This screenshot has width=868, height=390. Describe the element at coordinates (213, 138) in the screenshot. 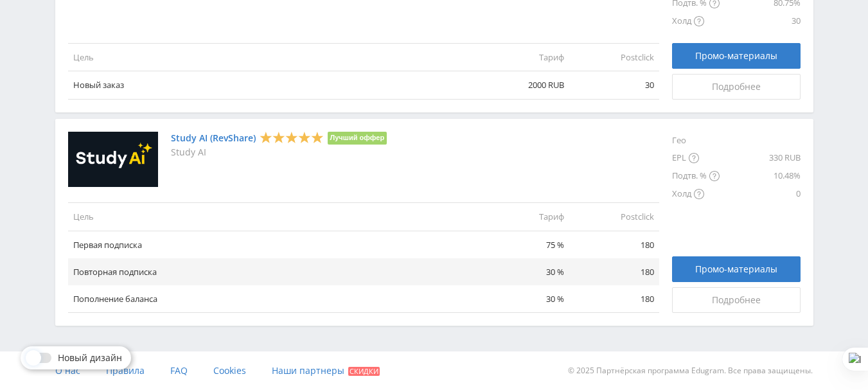

I see `a: Study AI (RevShare)` at that location.